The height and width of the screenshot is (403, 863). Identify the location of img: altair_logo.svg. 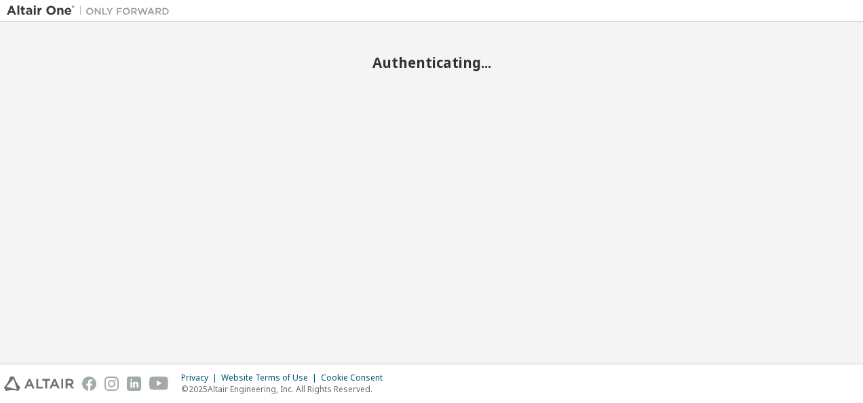
(39, 383).